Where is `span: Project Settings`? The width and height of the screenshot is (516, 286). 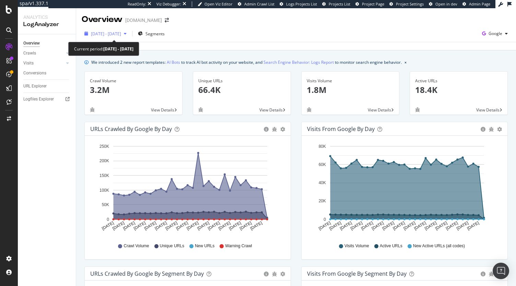
span: Project Settings is located at coordinates (410, 4).